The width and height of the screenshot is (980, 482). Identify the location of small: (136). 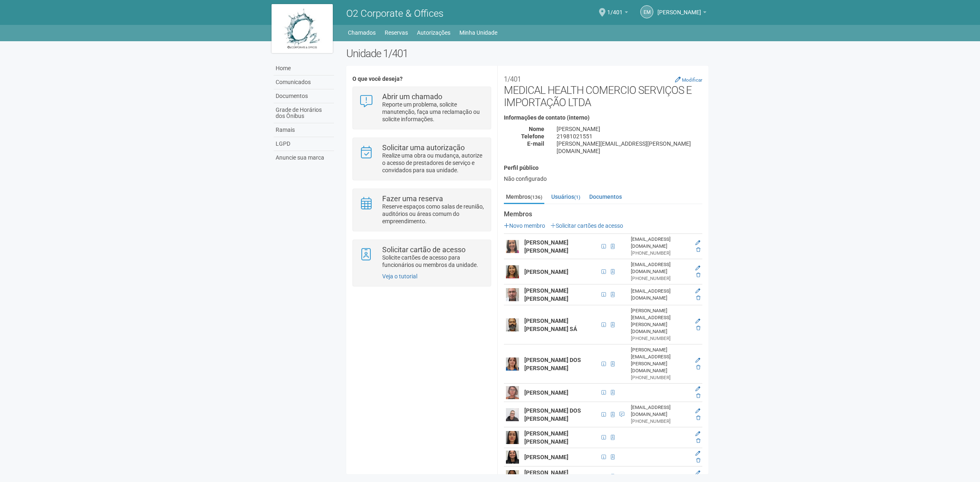
(536, 197).